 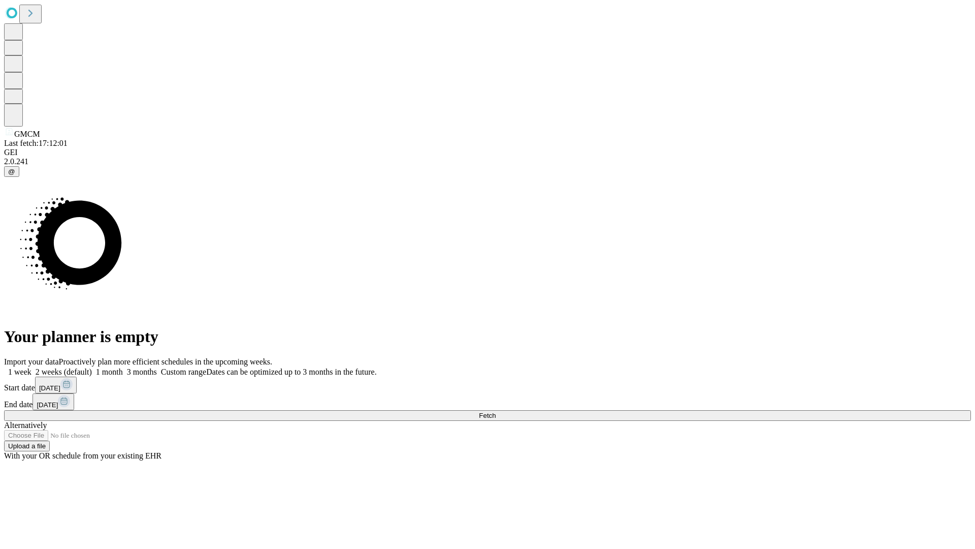 What do you see at coordinates (27, 134) in the screenshot?
I see `span: GMCM` at bounding box center [27, 134].